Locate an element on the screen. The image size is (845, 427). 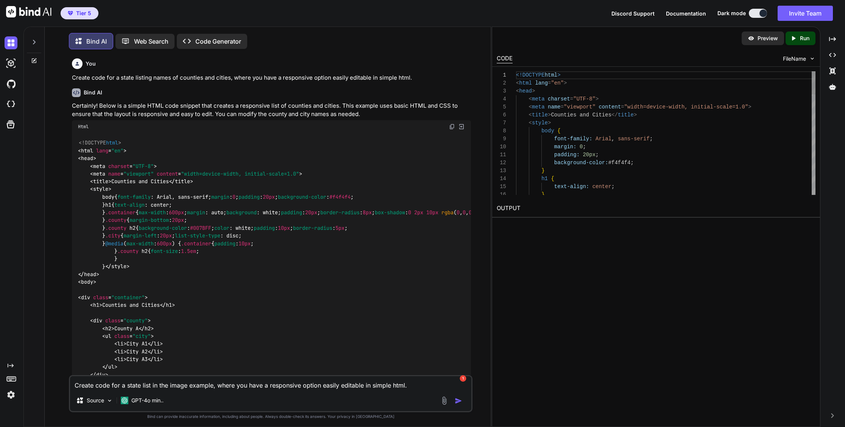
span: head is located at coordinates (87, 158).